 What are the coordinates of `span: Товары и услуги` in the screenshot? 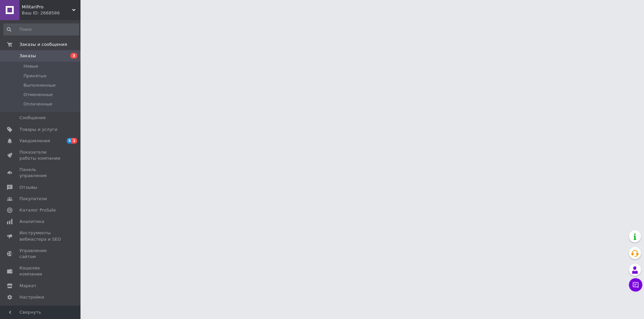 It's located at (38, 129).